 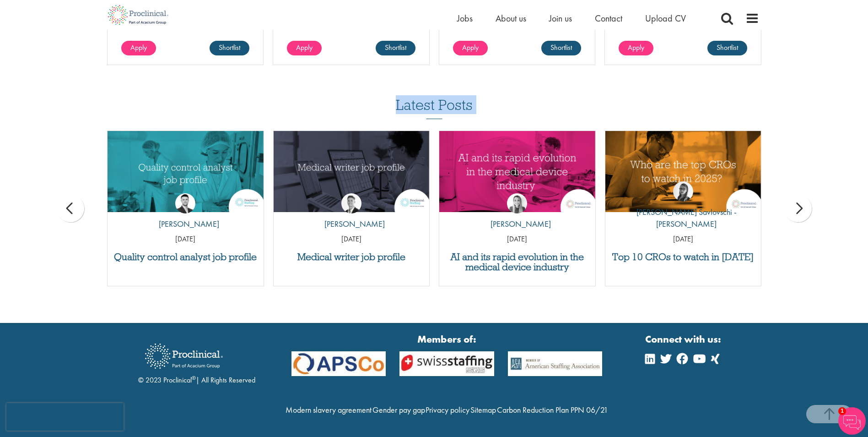 I want to click on img: quality control analyst job profile, so click(x=186, y=171).